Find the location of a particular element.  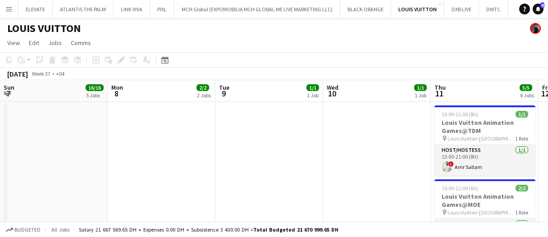

span: 10 is located at coordinates (332, 93).